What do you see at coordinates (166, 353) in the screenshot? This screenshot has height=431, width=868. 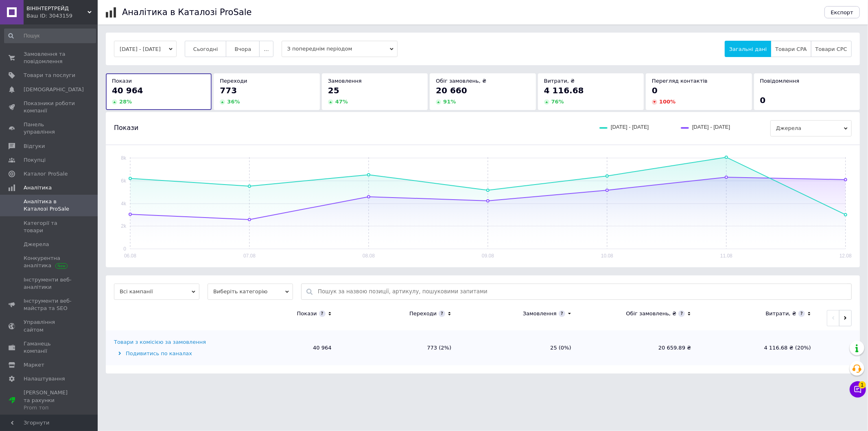 I see `div: Подивитись по каналах` at bounding box center [166, 353].